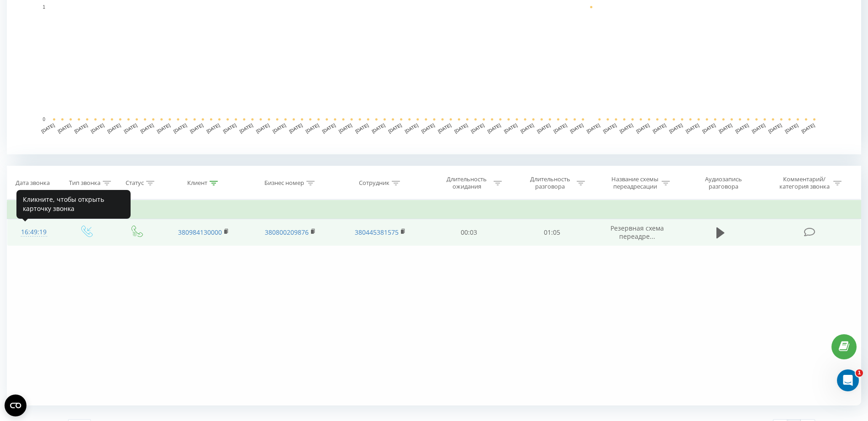 This screenshot has width=868, height=421. What do you see at coordinates (43, 7) in the screenshot?
I see `text: 1` at bounding box center [43, 7].